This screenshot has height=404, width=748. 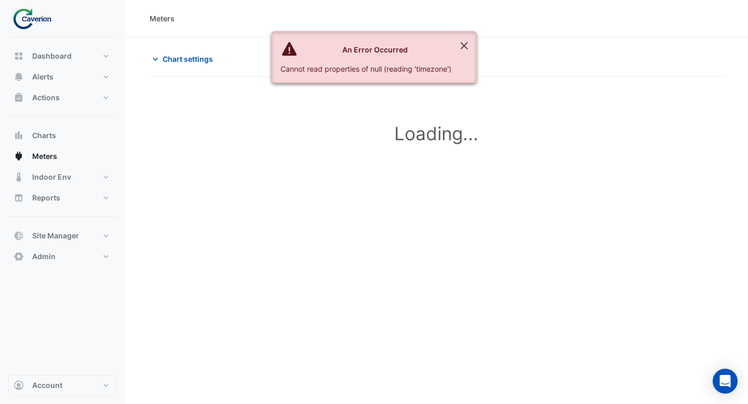 I want to click on span: Charts, so click(x=44, y=136).